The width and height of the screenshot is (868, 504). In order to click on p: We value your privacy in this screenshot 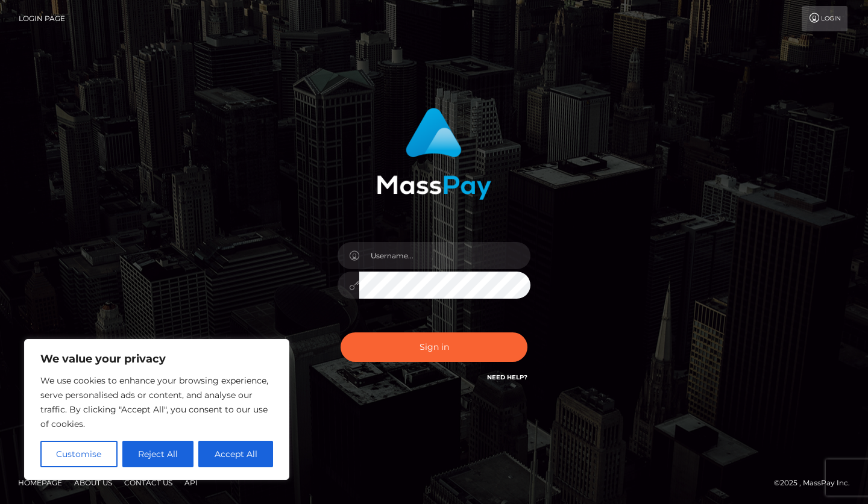, I will do `click(157, 359)`.